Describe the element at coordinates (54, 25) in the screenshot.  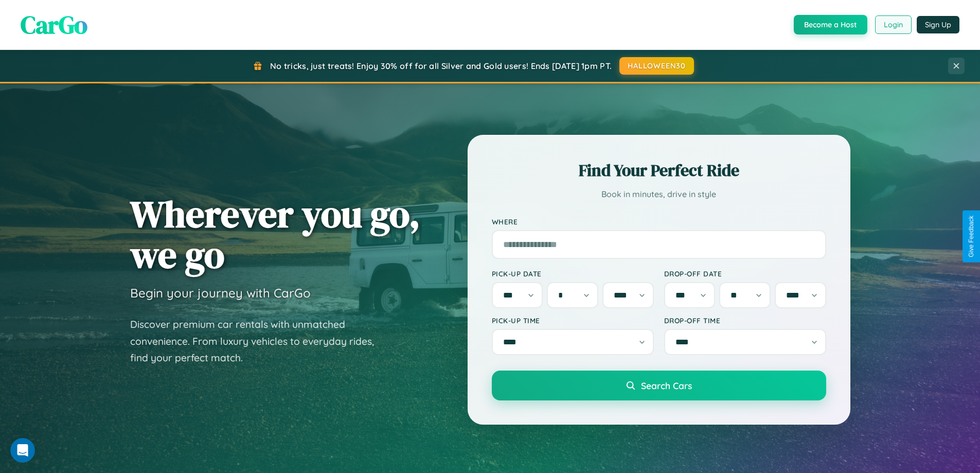
I see `span: CarGo` at that location.